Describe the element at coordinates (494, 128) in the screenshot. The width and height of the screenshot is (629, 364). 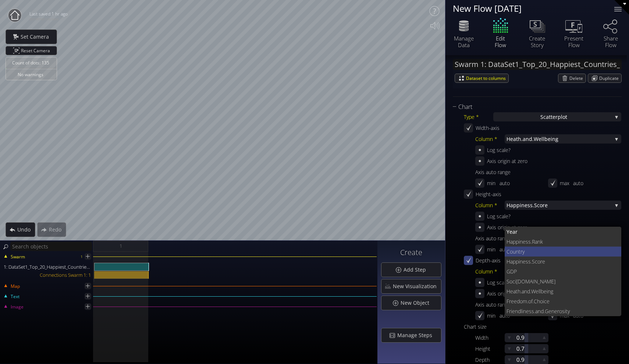
I see `div: Width-axis` at that location.